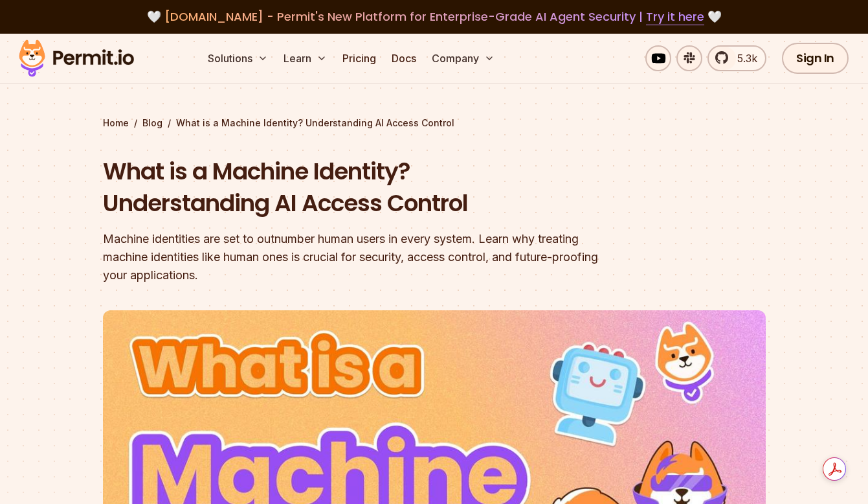  Describe the element at coordinates (359, 59) in the screenshot. I see `a: Pricing` at that location.